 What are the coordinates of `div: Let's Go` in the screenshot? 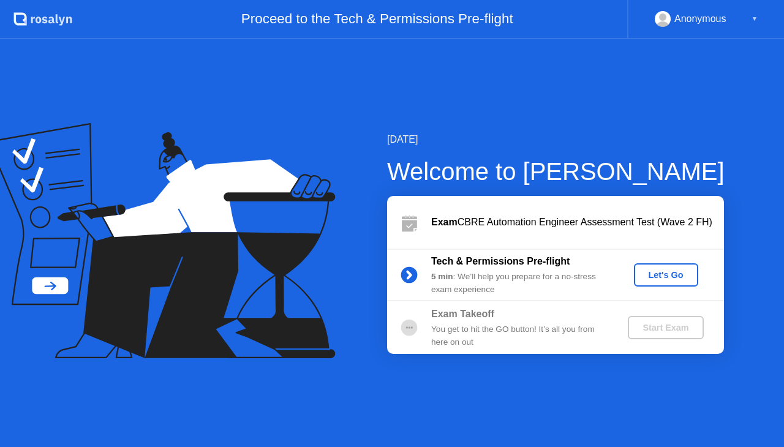 It's located at (666, 275).